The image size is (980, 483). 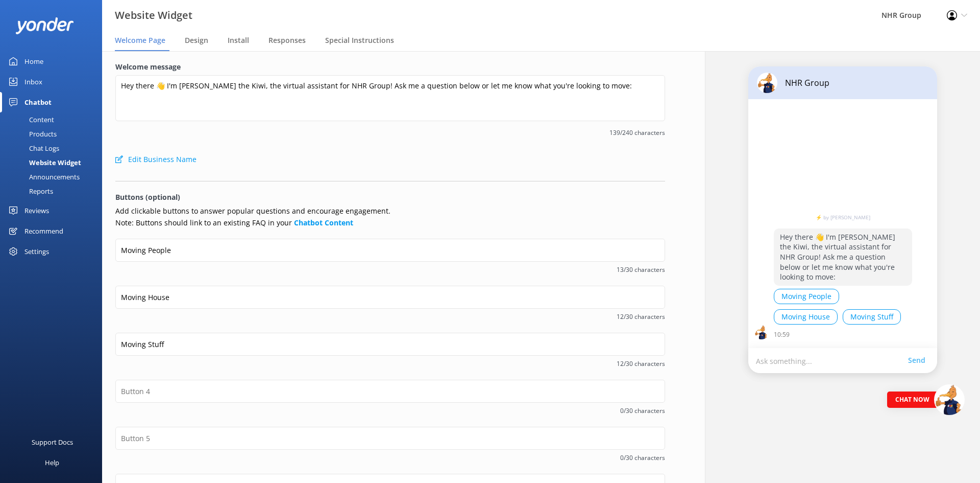 What do you see at coordinates (54, 119) in the screenshot?
I see `a: Content` at bounding box center [54, 119].